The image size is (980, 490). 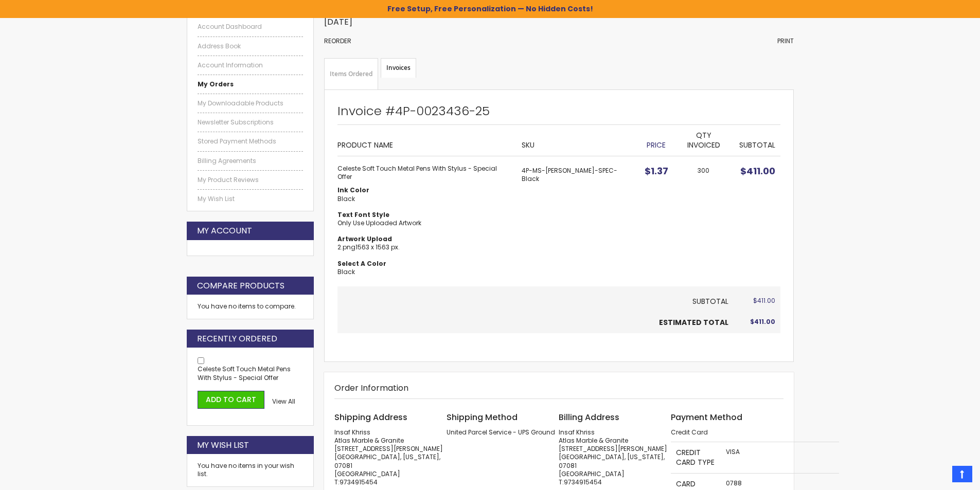 What do you see at coordinates (250, 84) in the screenshot?
I see `a: My Orders` at bounding box center [250, 84].